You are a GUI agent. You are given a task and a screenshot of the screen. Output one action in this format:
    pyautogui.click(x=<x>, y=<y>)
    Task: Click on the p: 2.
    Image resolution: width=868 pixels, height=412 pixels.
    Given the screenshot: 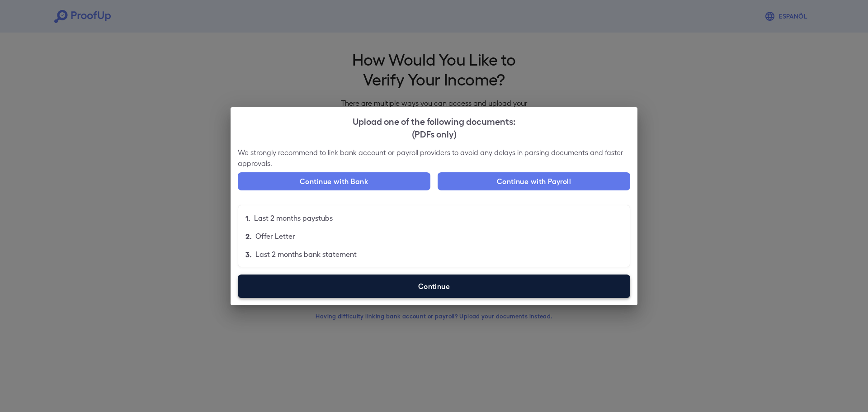 What is the action you would take?
    pyautogui.click(x=249, y=236)
    